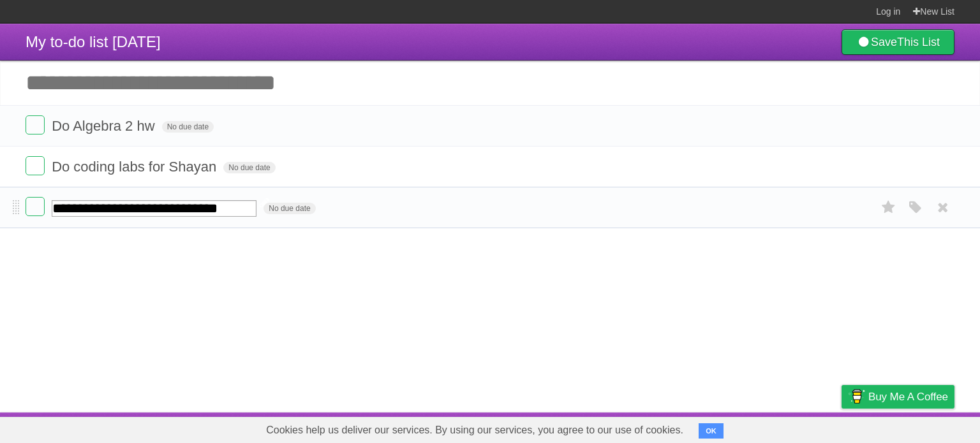 Image resolution: width=980 pixels, height=443 pixels. I want to click on a: Buy me a coffee, so click(898, 396).